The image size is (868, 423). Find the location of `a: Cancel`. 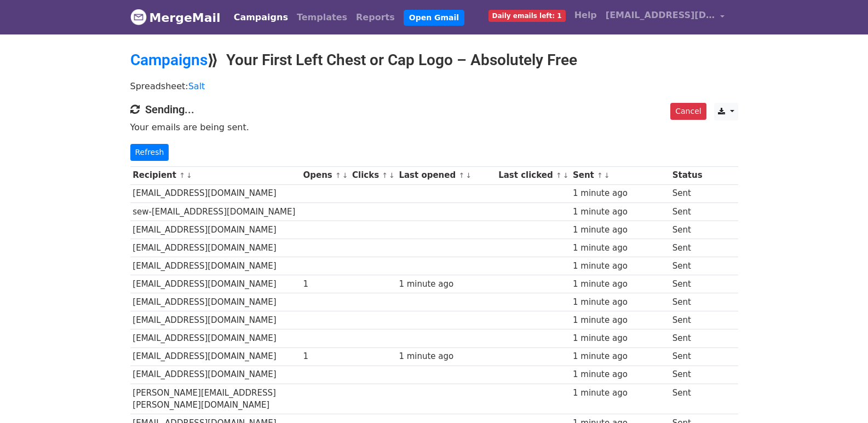

a: Cancel is located at coordinates (688, 111).